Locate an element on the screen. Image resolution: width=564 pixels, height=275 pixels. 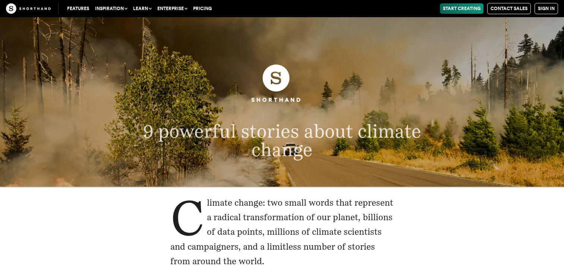
button: Learn is located at coordinates (142, 9).